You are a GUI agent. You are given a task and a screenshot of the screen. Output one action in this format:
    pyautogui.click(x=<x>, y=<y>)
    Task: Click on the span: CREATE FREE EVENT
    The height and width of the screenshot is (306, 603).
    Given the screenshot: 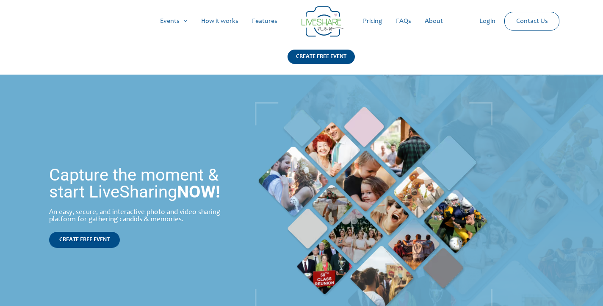 What is the action you would take?
    pyautogui.click(x=84, y=240)
    